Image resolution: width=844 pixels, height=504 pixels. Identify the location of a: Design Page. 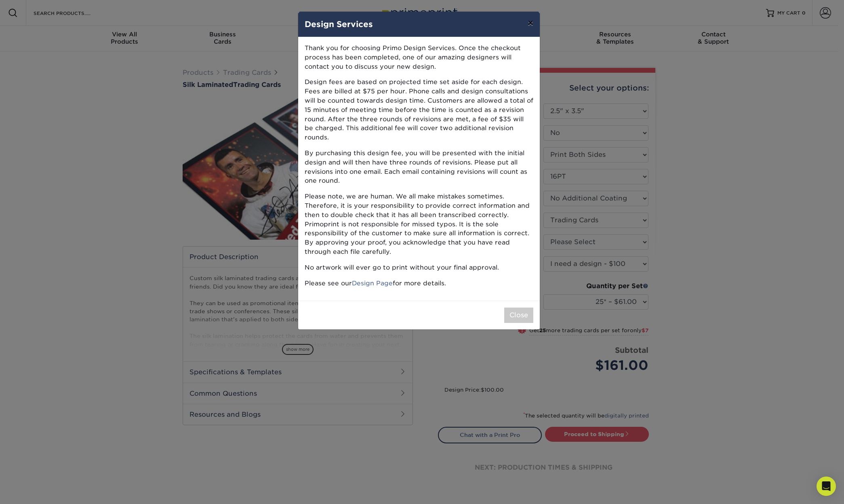
(372, 283).